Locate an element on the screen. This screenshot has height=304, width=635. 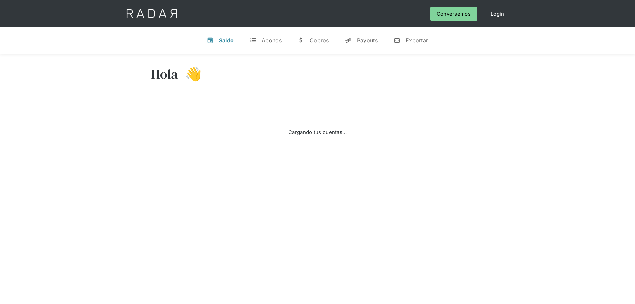
div: y is located at coordinates (348, 40).